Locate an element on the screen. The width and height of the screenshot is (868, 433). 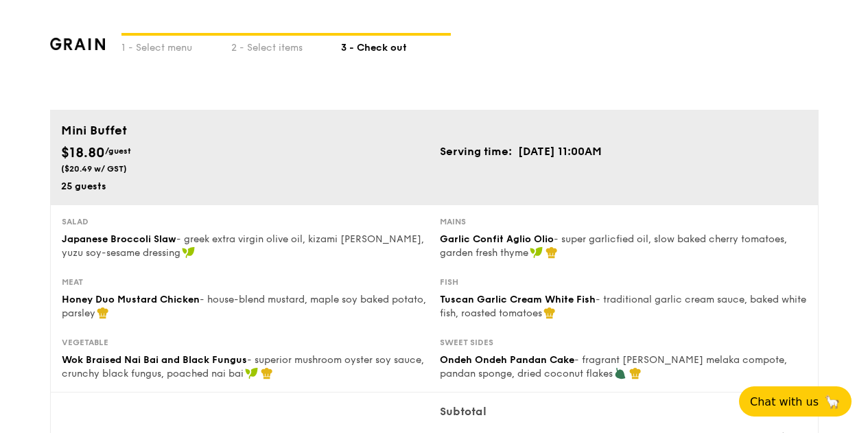
div: 1 - Select menu is located at coordinates (176, 46).